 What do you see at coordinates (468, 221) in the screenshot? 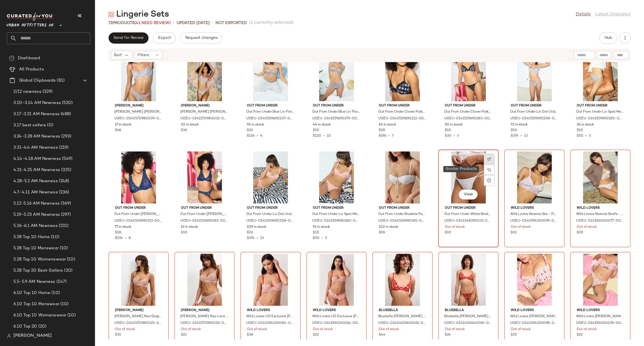
I see `span: UOEU-0141348390031-000-010` at bounding box center [468, 221].